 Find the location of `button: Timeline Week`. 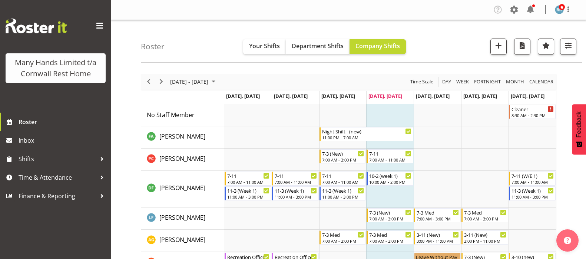

button: Timeline Week is located at coordinates (463, 82).